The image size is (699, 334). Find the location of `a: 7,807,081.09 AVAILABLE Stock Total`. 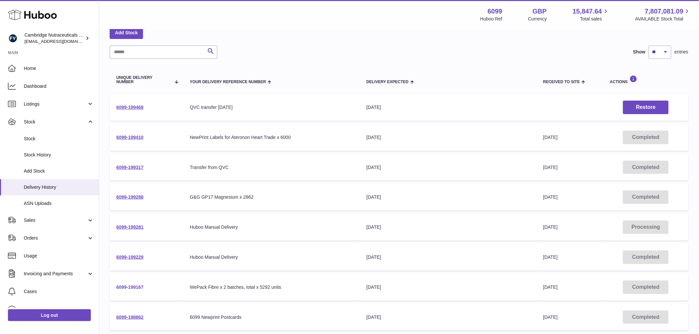

a: 7,807,081.09 AVAILABLE Stock Total is located at coordinates (663, 15).